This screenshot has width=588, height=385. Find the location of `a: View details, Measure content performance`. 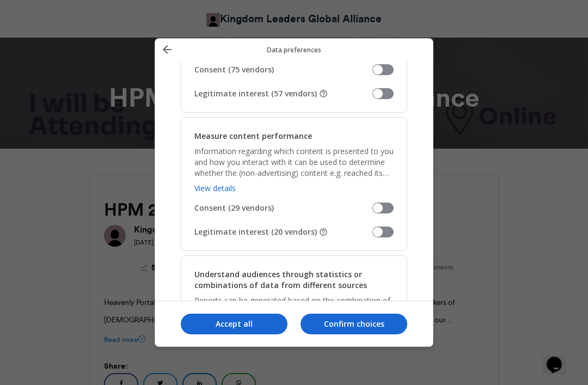

a: View details, Measure content performance is located at coordinates (215, 188).